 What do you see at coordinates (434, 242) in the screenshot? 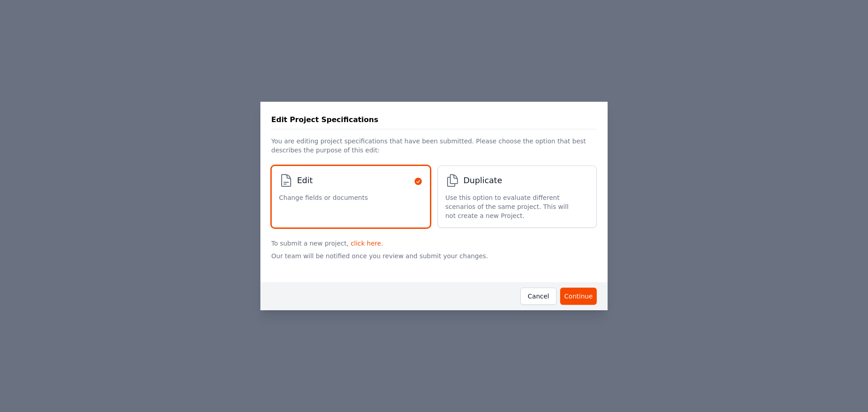
I see `p: To submit a new project, .` at bounding box center [434, 242].